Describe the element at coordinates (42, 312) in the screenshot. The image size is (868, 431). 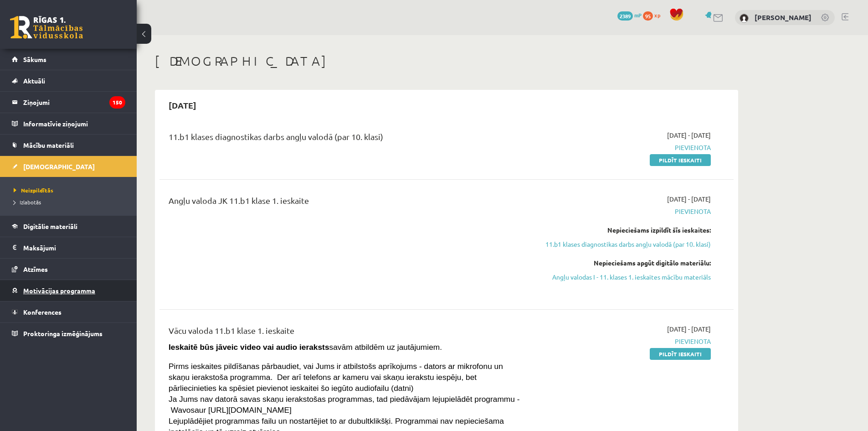
I see `span: Konferences` at that location.